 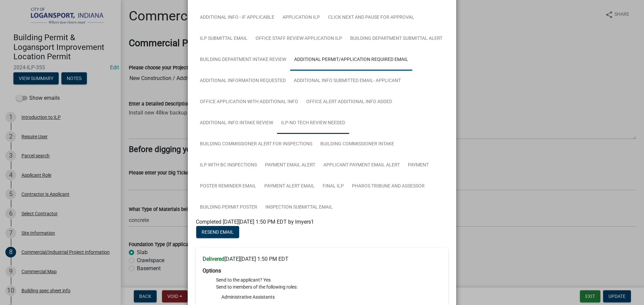 I want to click on button: Resend Email, so click(x=218, y=232).